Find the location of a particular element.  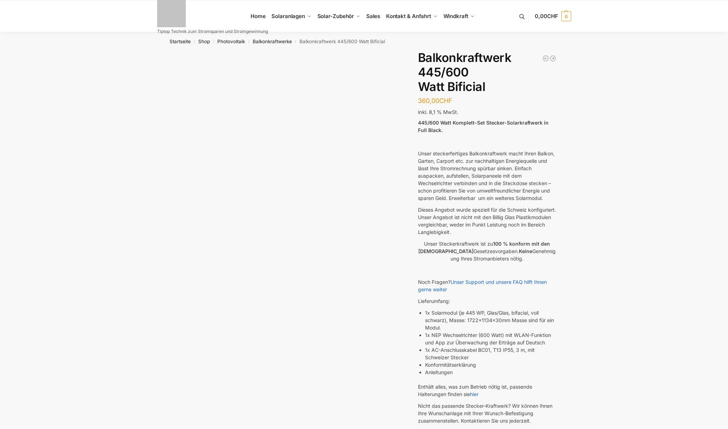

strong: 445/600 Watt Komplett-Set Stecker-Solarkraftwerk in Full Black. is located at coordinates (483, 126).